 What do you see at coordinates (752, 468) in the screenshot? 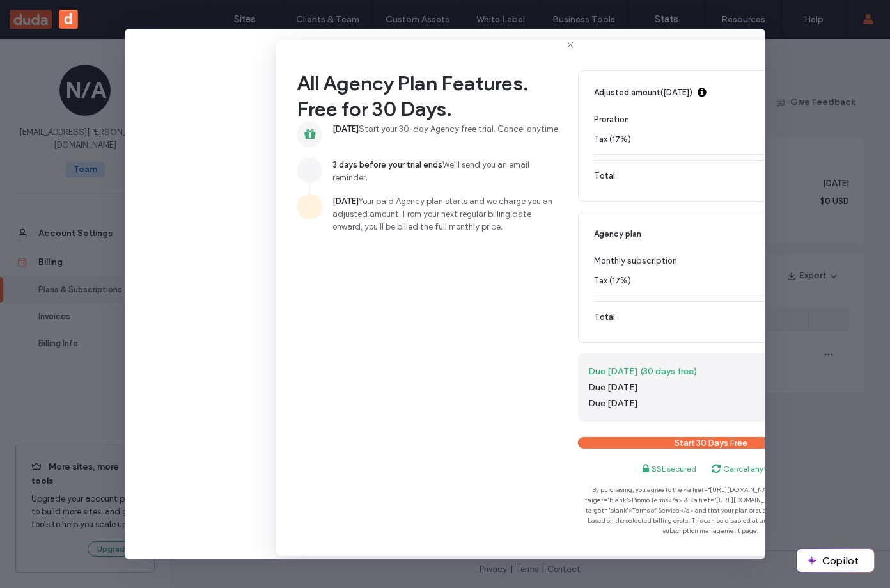
I see `span: Cancel anytime` at bounding box center [752, 468].